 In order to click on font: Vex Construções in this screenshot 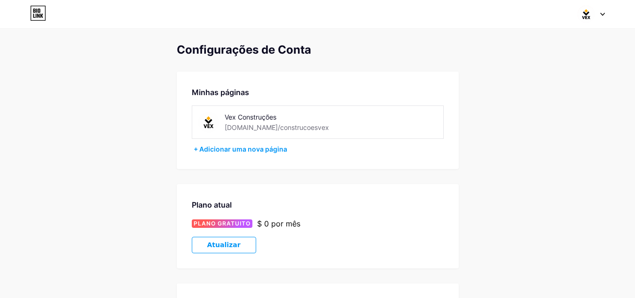, I will do `click(251, 117)`.